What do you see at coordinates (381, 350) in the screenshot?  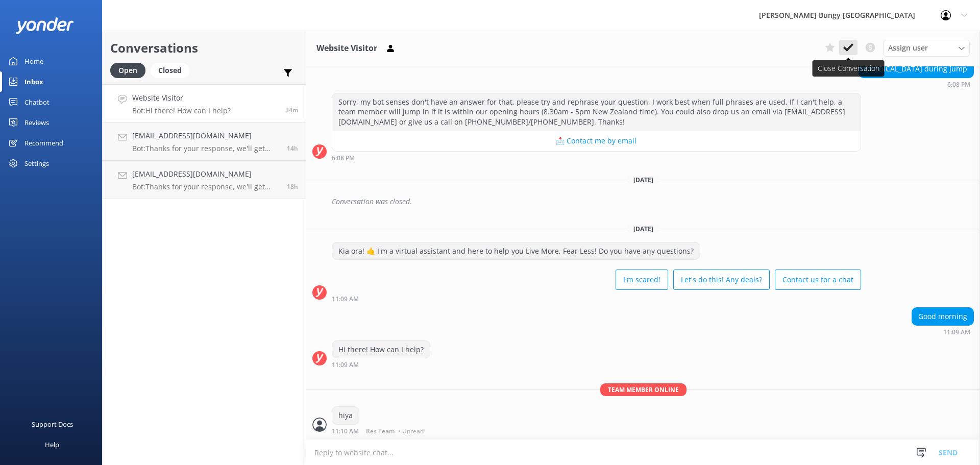 I see `div: Hi there! How can I help?` at bounding box center [381, 350].